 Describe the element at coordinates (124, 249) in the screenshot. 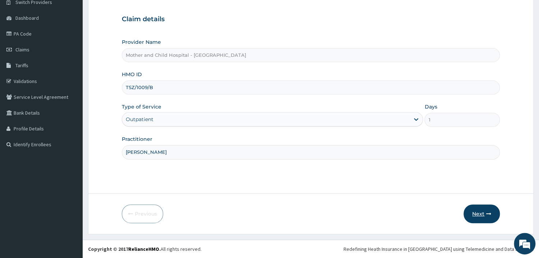

I see `strong: Copyright © 2017 .` at that location.